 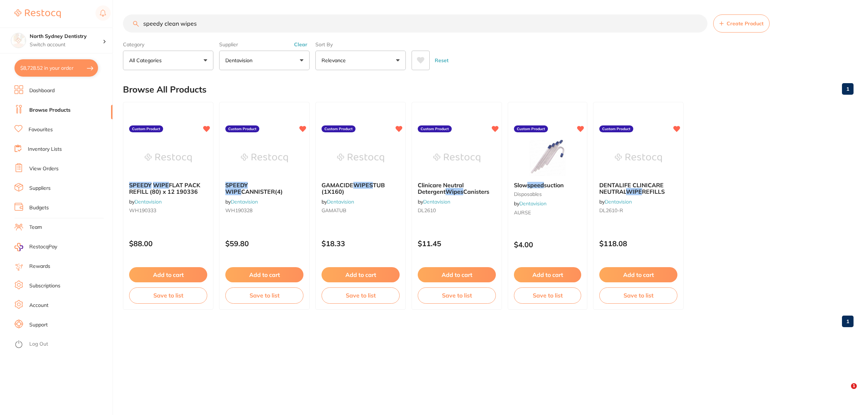 I want to click on p: $18.33, so click(x=361, y=243).